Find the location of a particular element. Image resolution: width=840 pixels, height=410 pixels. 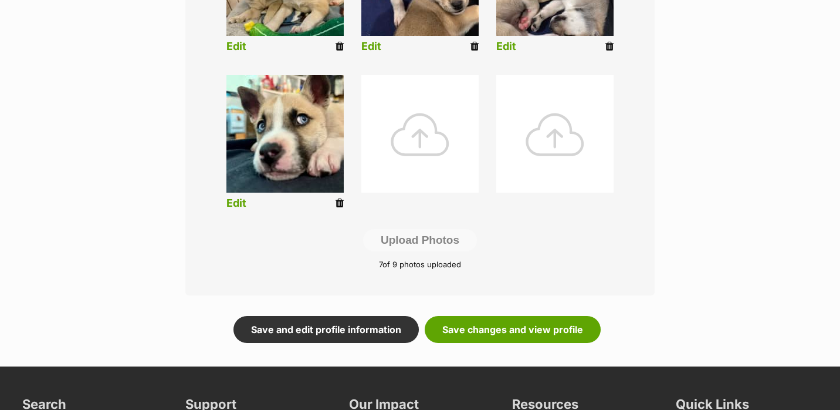

button: Upload Photos is located at coordinates (420, 240).